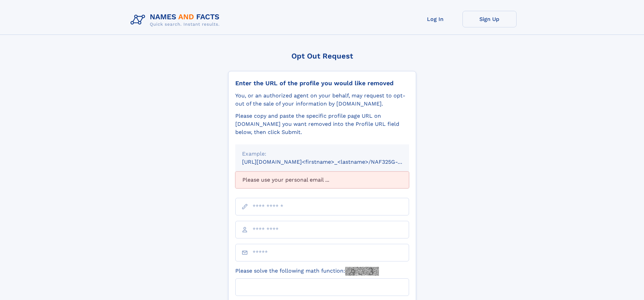  What do you see at coordinates (490, 19) in the screenshot?
I see `a: Sign Up` at bounding box center [490, 19].